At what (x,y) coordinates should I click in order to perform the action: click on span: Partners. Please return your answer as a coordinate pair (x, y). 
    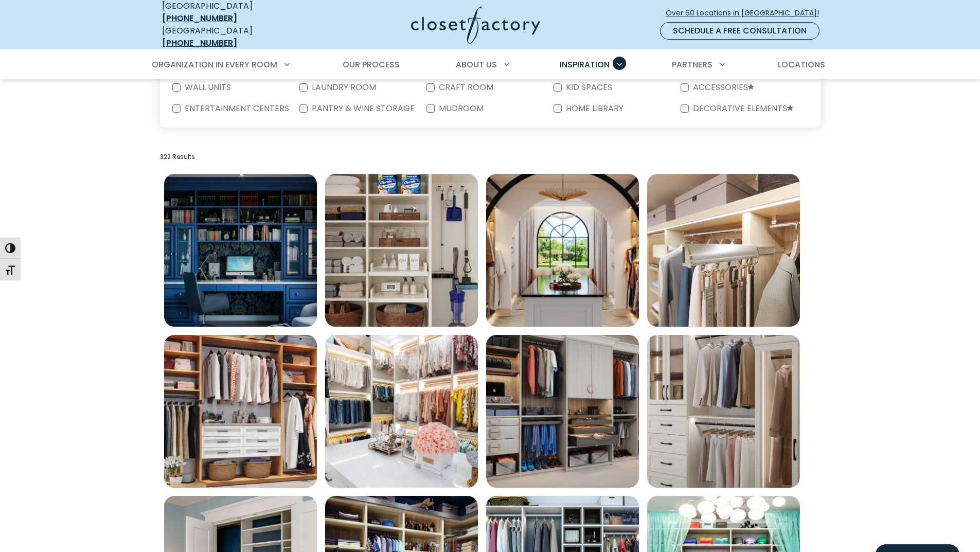
    Looking at the image, I should click on (692, 64).